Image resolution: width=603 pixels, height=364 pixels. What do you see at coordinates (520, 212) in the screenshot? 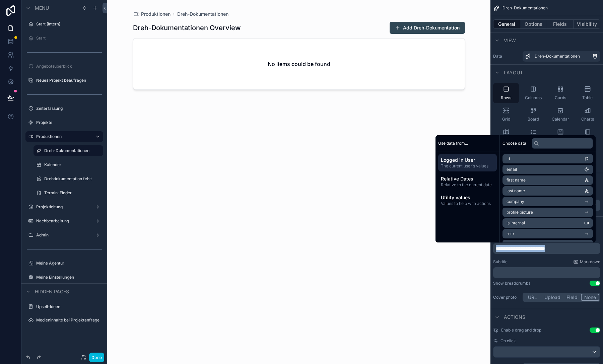
I see `span: profile picture` at bounding box center [520, 212].